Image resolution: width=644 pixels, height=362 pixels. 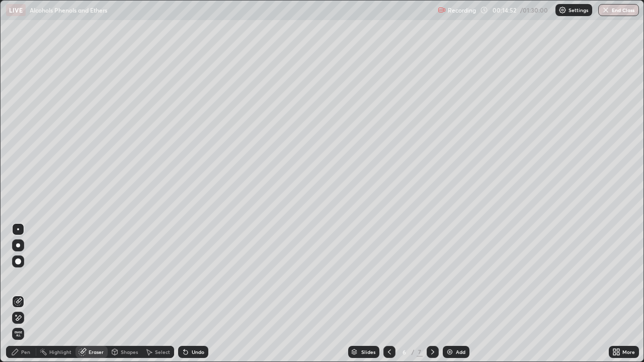 I want to click on div: Undo, so click(x=198, y=352).